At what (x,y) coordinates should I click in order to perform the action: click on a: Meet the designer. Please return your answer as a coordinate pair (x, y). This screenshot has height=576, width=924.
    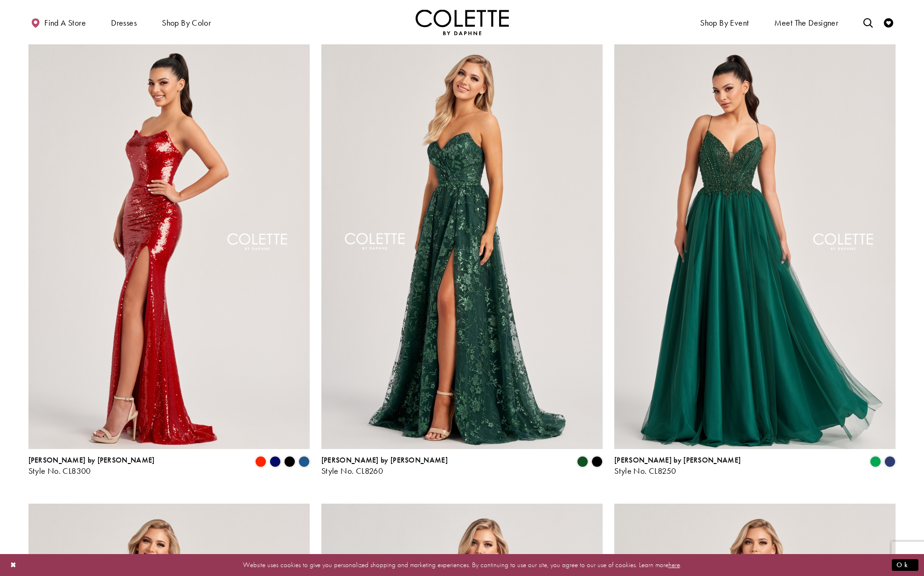
    Looking at the image, I should click on (807, 22).